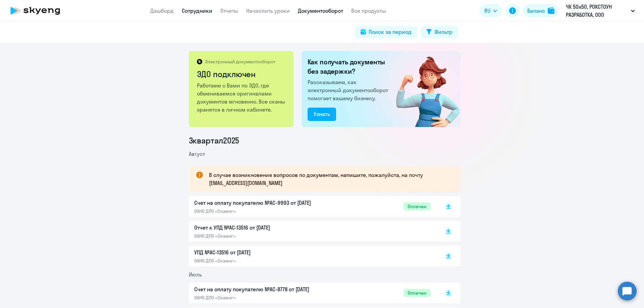  What do you see at coordinates (541, 11) in the screenshot?
I see `button: Балансbalance` at bounding box center [541, 11].